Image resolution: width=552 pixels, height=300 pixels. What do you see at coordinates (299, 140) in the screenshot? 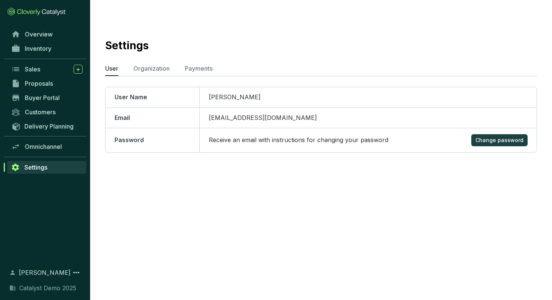
I see `p: Receive an email with instructions for changing your password` at bounding box center [299, 140].